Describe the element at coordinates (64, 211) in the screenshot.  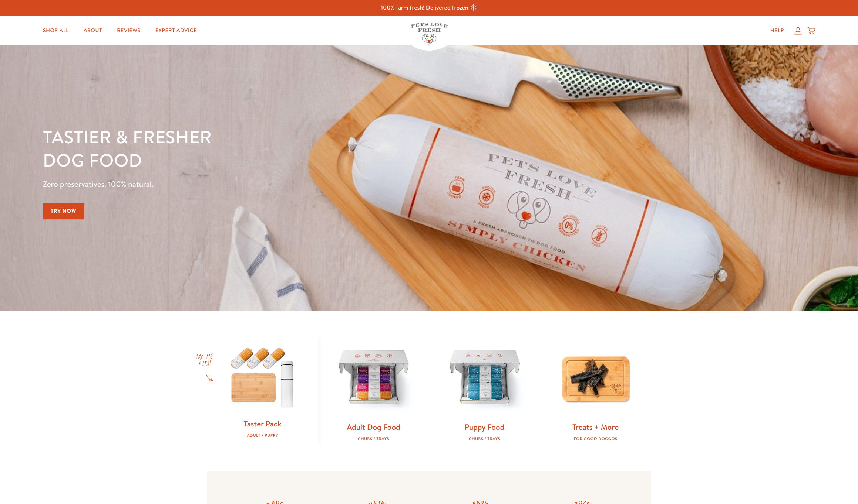
I see `a: Try Now` at that location.